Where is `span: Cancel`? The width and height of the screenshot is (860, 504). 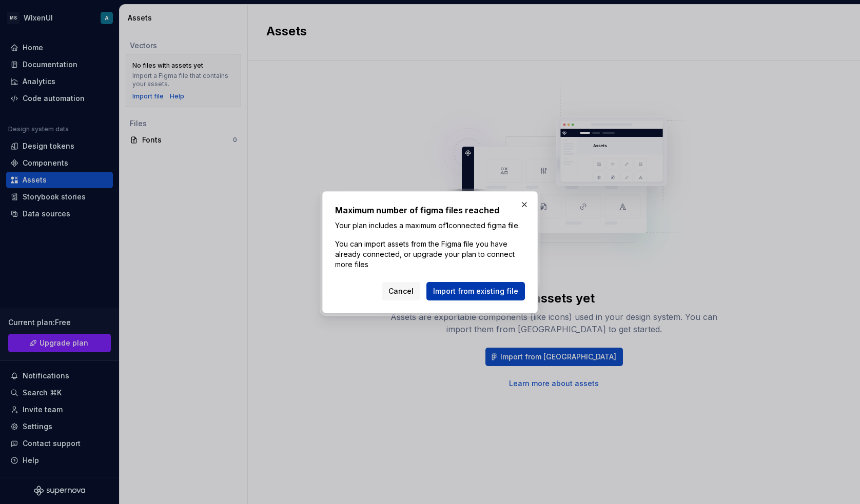 span: Cancel is located at coordinates (401, 292).